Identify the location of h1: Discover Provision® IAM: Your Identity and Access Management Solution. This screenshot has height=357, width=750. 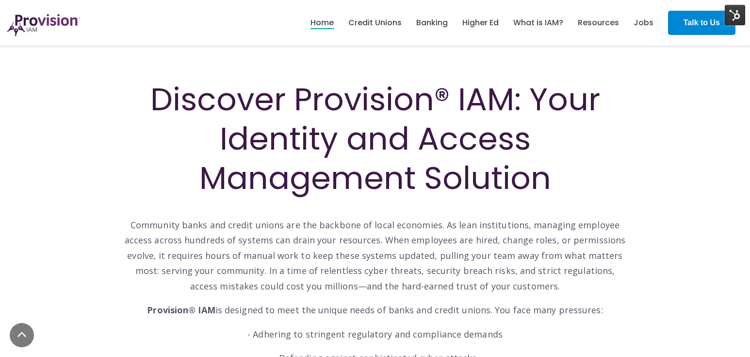
(375, 139).